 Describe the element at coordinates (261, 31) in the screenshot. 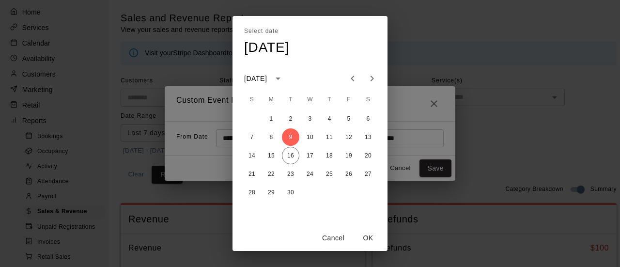

I see `span: Select date` at that location.